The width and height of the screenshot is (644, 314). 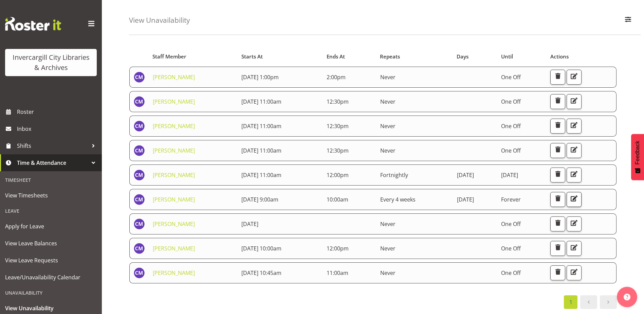 I want to click on span: View Unavailability, so click(x=51, y=308).